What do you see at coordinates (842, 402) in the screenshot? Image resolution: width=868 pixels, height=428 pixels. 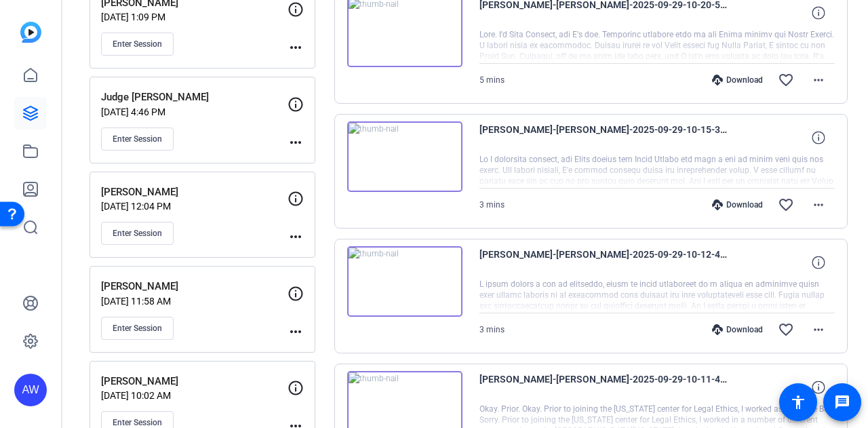 I see `mat-icon: message` at bounding box center [842, 402].